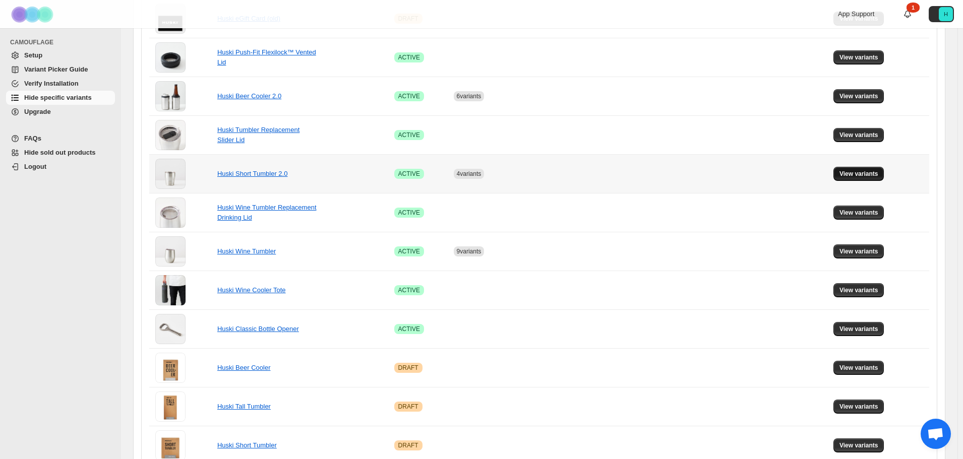 The height and width of the screenshot is (459, 963). I want to click on div: Open chat, so click(936, 434).